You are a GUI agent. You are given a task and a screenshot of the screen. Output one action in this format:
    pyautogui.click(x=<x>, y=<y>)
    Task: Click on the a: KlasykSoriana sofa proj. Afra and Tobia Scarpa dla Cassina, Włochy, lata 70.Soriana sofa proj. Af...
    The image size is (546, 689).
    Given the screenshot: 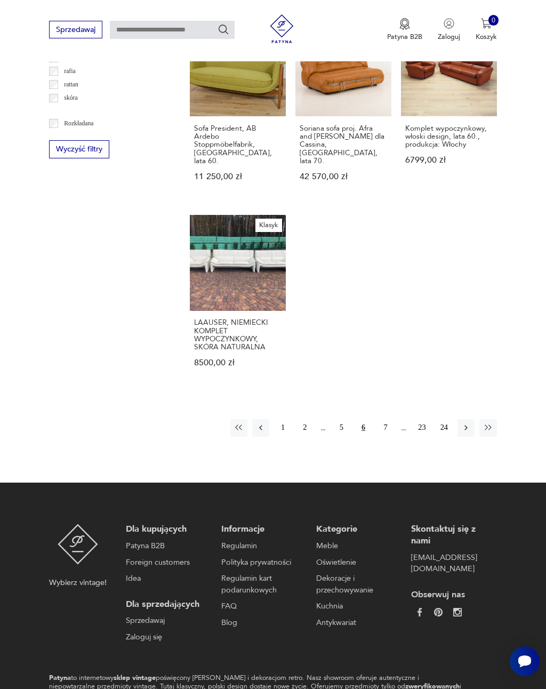 What is the action you would take?
    pyautogui.click(x=344, y=110)
    